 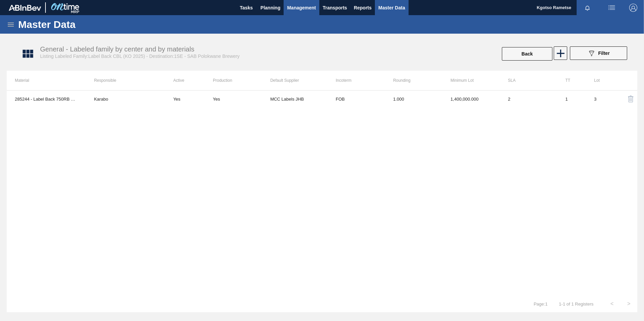 What do you see at coordinates (78, 25) in the screenshot?
I see `h1: Master Data` at bounding box center [78, 25].